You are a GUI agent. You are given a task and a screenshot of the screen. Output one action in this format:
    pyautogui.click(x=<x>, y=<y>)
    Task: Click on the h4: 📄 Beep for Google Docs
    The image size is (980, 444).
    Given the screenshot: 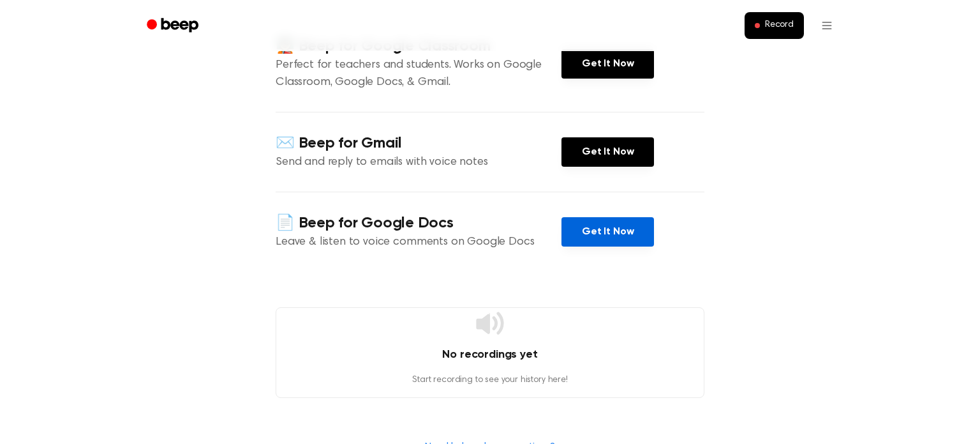 What is the action you would take?
    pyautogui.click(x=419, y=222)
    